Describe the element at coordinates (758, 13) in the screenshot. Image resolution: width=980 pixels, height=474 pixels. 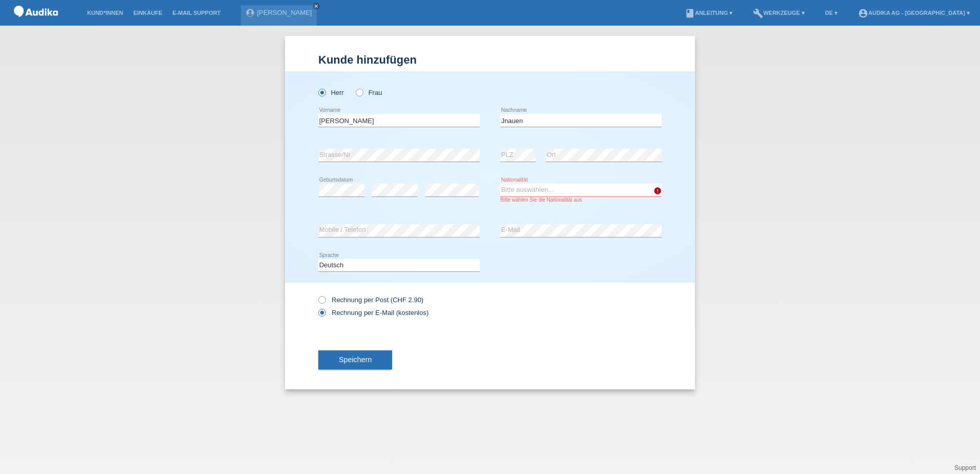
I see `i: build` at that location.